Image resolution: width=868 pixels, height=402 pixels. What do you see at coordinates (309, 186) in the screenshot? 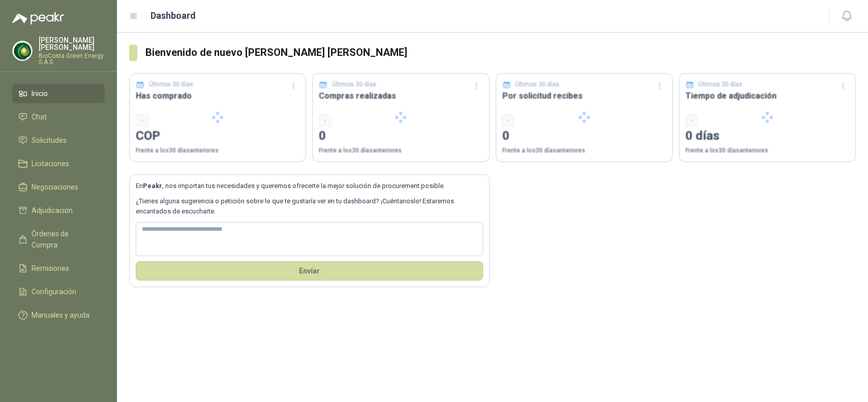
I see `p: En , nos importan tus necesidades y queremos ofrecerte la mejor solución de procurement posible.` at bounding box center [309, 186].